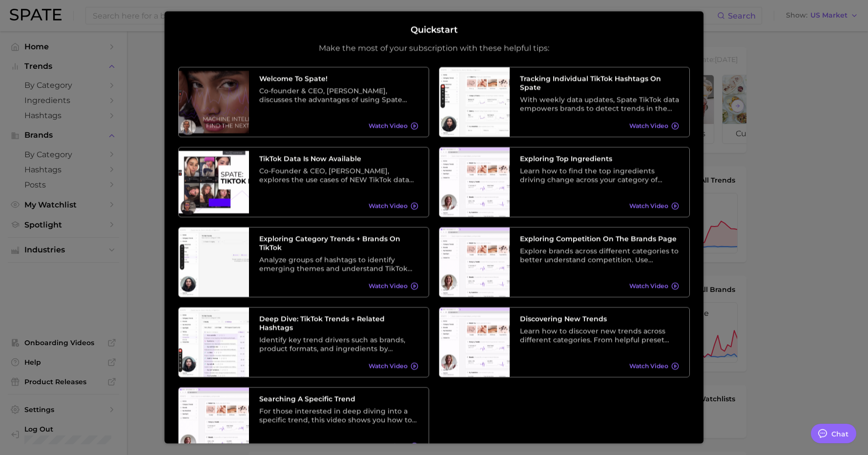  What do you see at coordinates (339, 345) in the screenshot?
I see `div: Identify key trend drivers such as brands, product formats, and ingredients by leveraging a categ...` at bounding box center [339, 345].